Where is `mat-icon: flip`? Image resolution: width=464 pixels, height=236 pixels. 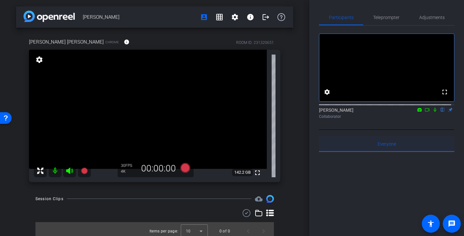 mat-icon: flip is located at coordinates (443, 109).